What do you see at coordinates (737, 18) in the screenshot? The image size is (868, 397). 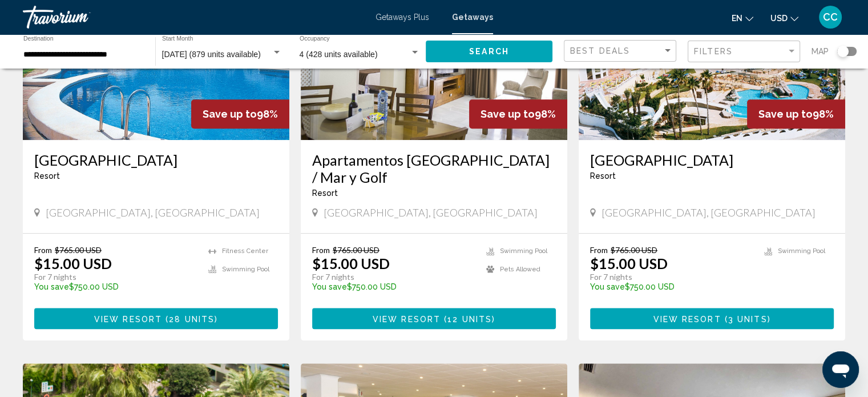 I see `span: en` at bounding box center [737, 18].